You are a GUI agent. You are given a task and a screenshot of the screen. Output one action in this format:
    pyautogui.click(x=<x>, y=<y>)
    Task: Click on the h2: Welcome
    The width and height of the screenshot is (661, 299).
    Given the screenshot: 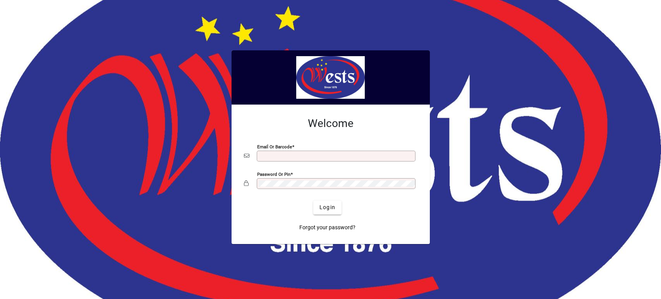 What is the action you would take?
    pyautogui.click(x=331, y=124)
    